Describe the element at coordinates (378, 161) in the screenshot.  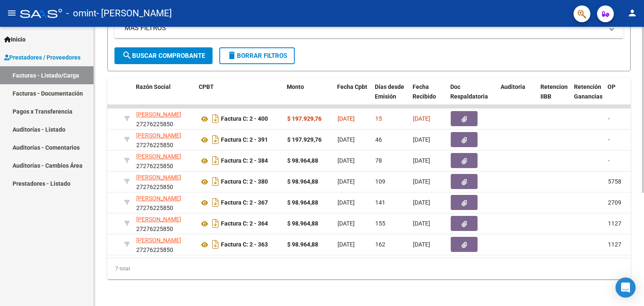
I see `span: 78` at that location.